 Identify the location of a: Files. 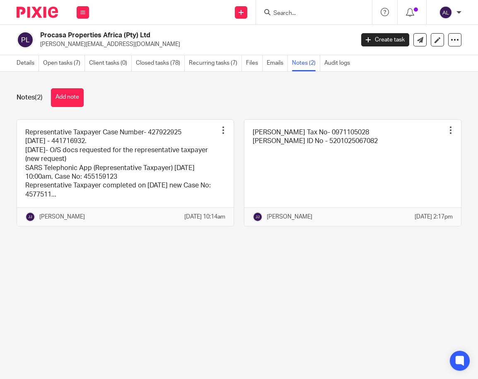
(254, 63).